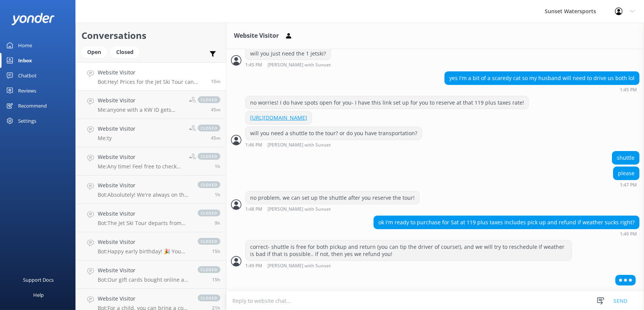 The image size is (644, 310). I want to click on div: Open, so click(94, 52).